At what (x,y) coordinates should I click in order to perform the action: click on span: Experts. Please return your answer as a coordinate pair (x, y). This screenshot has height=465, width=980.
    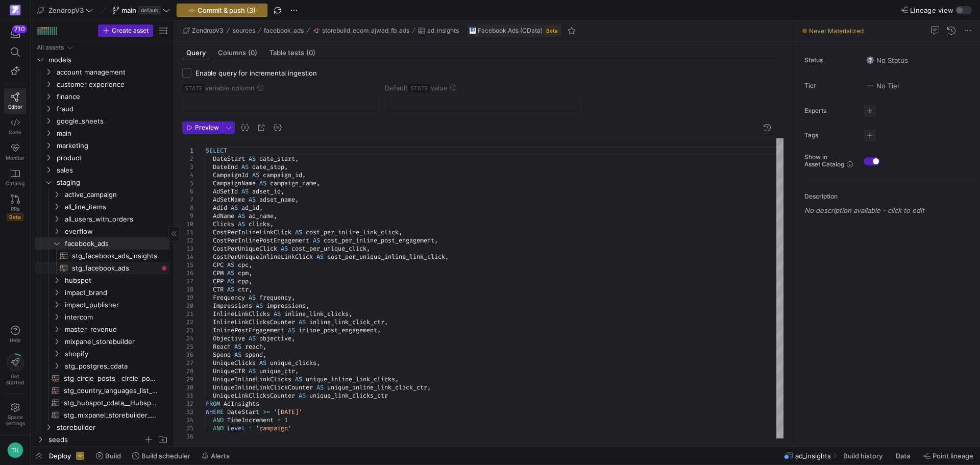
    Looking at the image, I should click on (830, 111).